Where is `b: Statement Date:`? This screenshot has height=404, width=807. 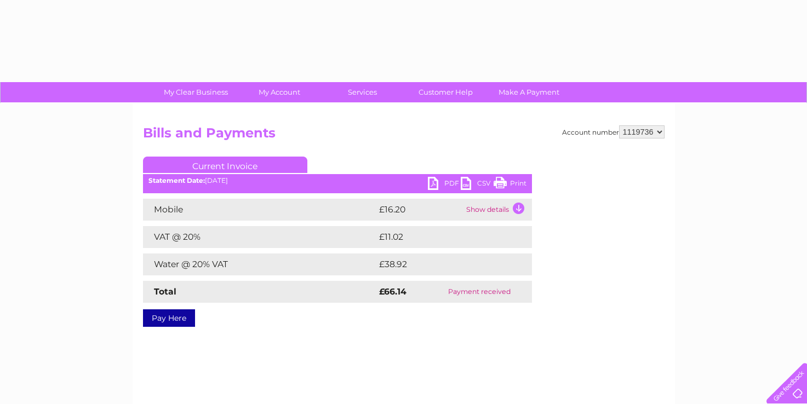 b: Statement Date: is located at coordinates (176, 180).